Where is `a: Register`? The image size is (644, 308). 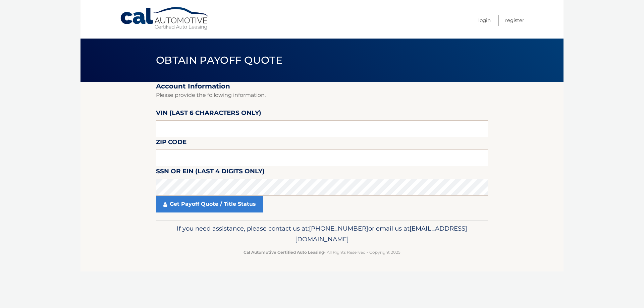 a: Register is located at coordinates (515, 20).